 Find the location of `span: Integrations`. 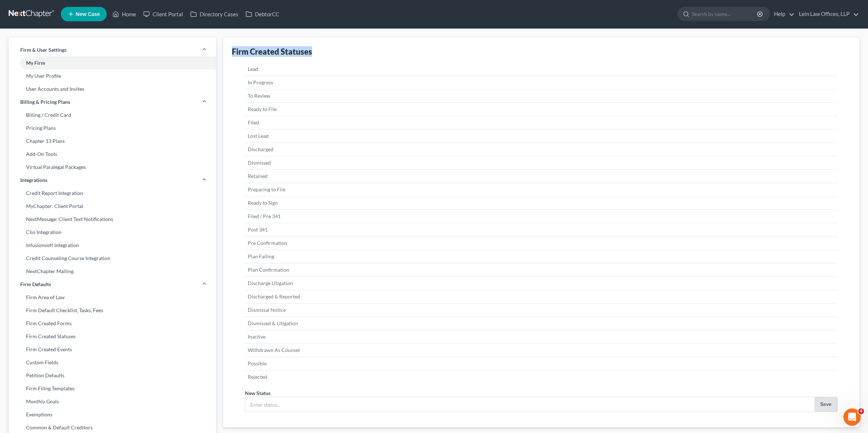

span: Integrations is located at coordinates (33, 180).